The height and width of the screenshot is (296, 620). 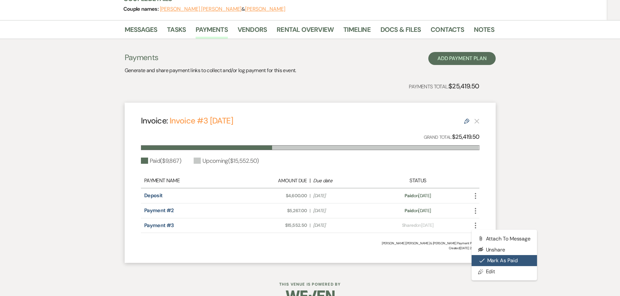 I want to click on a: Timeline, so click(x=357, y=32).